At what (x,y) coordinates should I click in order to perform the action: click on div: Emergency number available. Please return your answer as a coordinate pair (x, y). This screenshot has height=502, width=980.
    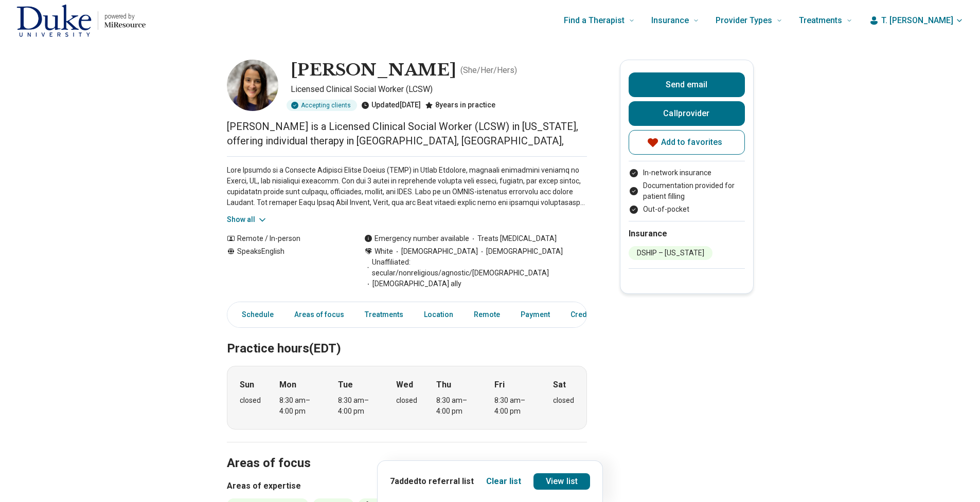
    Looking at the image, I should click on (417, 239).